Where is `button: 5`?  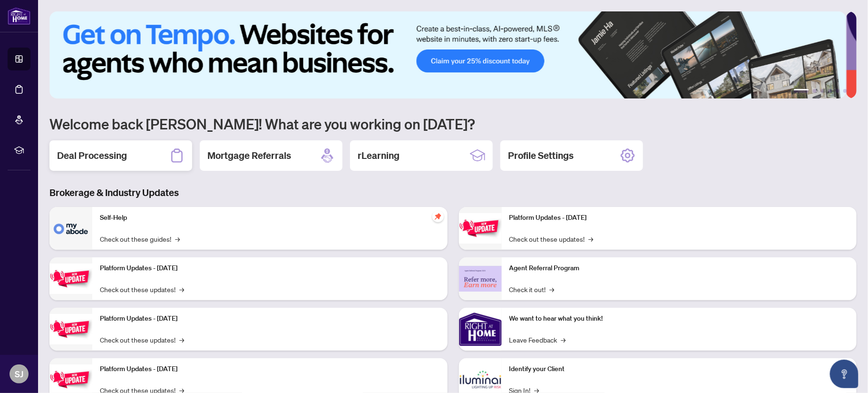
button: 5 is located at coordinates (838, 91).